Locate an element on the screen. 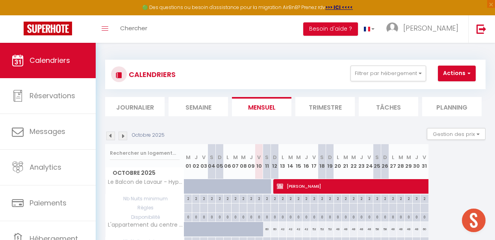 This screenshot has height=240, width=495. th: 29 is located at coordinates (409, 162).